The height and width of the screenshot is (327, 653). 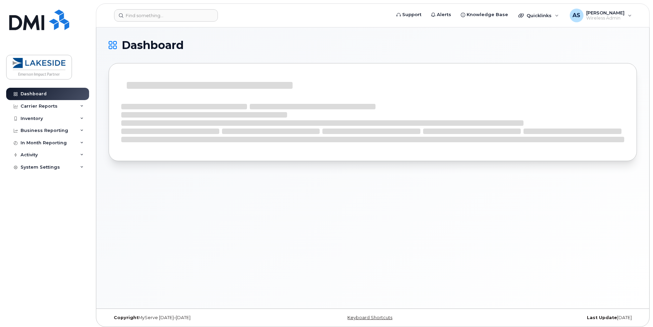 I want to click on span: Dashboard, so click(x=152, y=45).